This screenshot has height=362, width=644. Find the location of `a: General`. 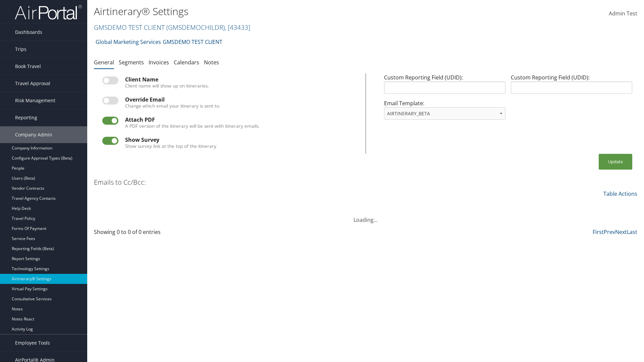

a: General is located at coordinates (104, 63).